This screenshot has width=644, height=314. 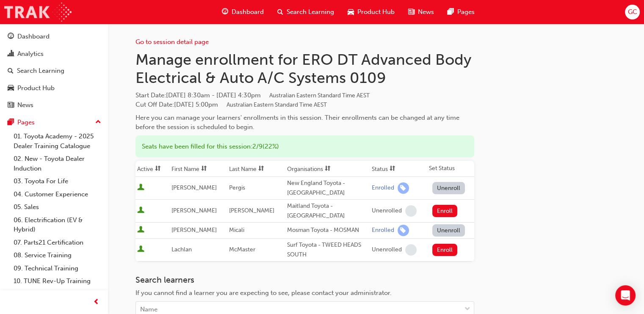 I want to click on h3: Search learners, so click(x=305, y=280).